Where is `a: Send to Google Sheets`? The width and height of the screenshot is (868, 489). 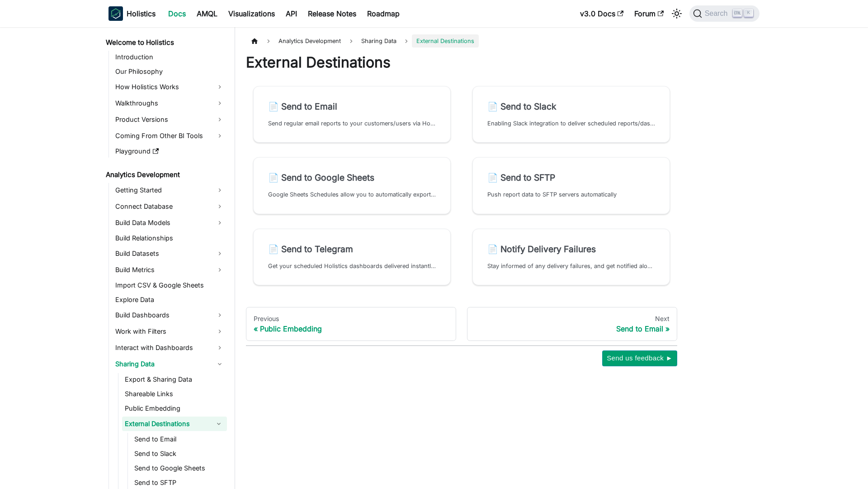 a: Send to Google Sheets is located at coordinates (179, 468).